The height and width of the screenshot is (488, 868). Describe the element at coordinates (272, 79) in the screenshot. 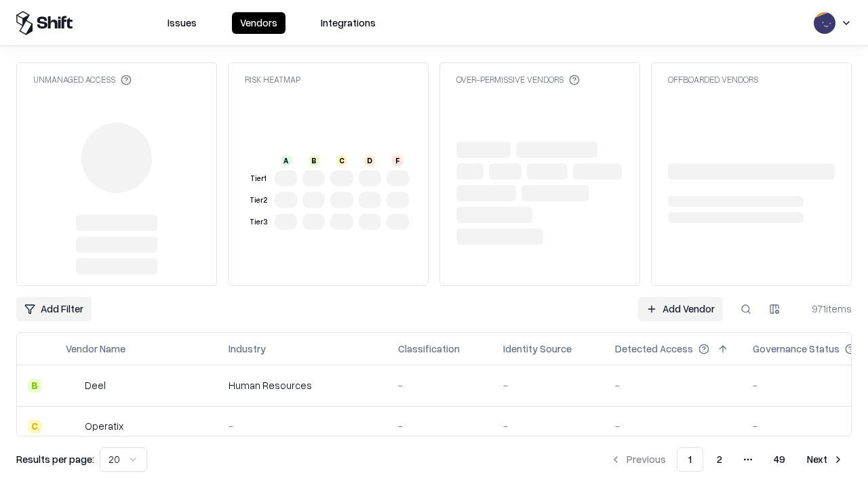

I see `div: Risk Heatmap` at that location.